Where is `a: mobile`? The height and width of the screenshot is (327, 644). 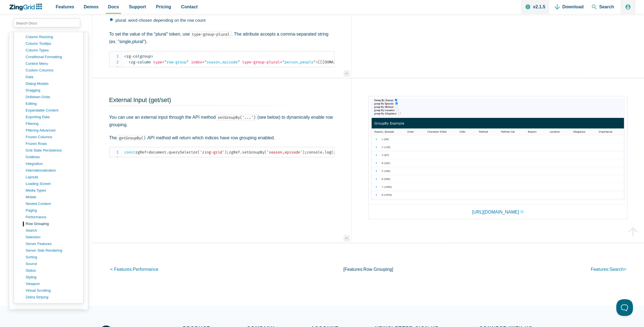 a: mobile is located at coordinates (52, 197).